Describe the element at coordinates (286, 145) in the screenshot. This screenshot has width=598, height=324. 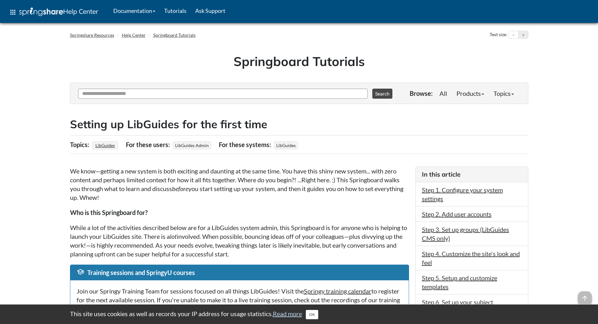
I see `span: LibGuides` at that location.